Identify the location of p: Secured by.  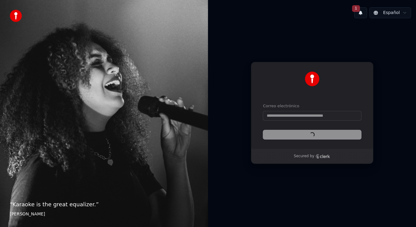
(304, 156).